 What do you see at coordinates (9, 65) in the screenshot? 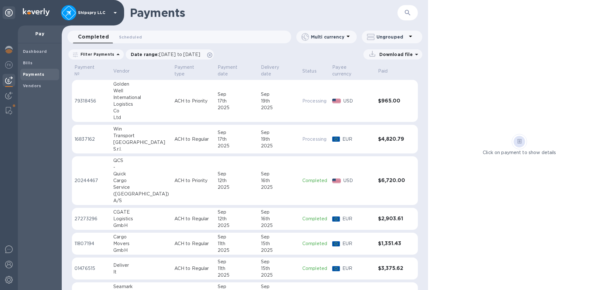
I see `img: Foreign exchange` at bounding box center [9, 65].